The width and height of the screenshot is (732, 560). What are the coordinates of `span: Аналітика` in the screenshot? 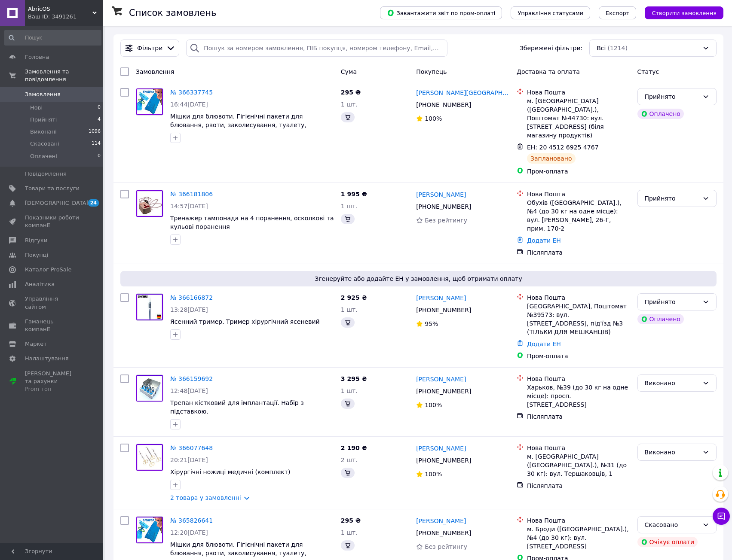 It's located at (40, 285).